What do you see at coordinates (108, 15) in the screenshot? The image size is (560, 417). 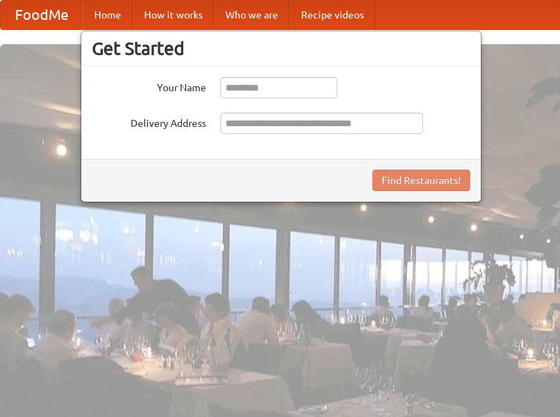 I see `a: Home` at bounding box center [108, 15].